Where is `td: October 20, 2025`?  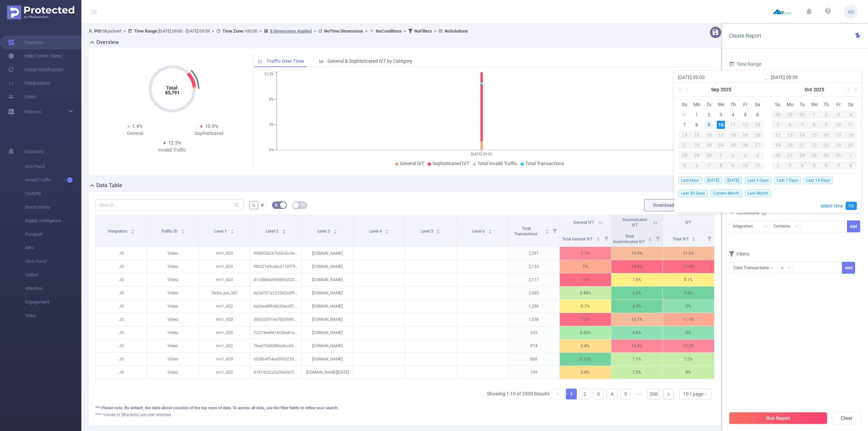
td: October 20, 2025 is located at coordinates (790, 145).